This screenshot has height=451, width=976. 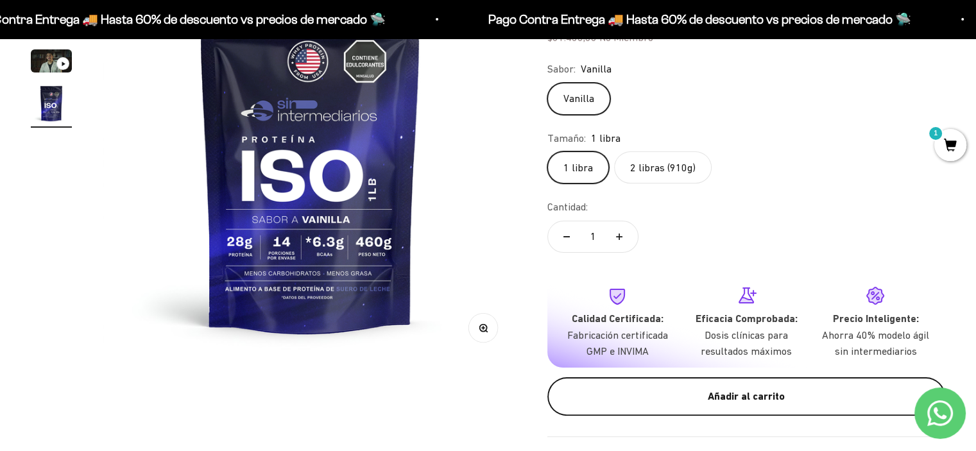 What do you see at coordinates (935, 133) in the screenshot?
I see `mark: 1` at bounding box center [935, 133].